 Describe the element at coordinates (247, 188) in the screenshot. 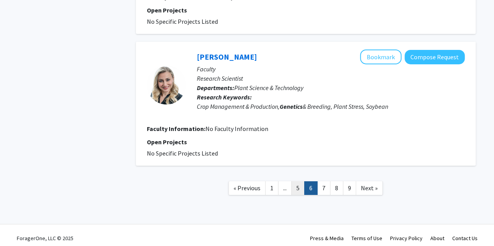

I see `span: « Previous` at that location.